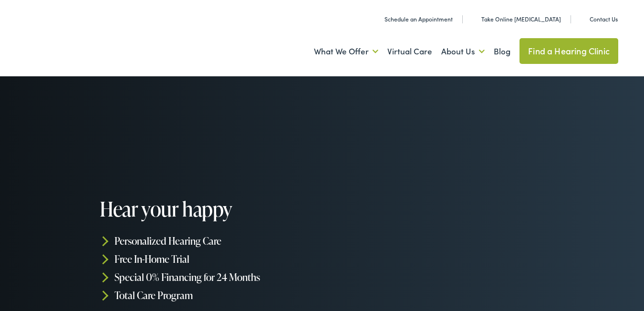 The image size is (644, 311). What do you see at coordinates (568, 51) in the screenshot?
I see `a: Find a Hearing Clinic` at bounding box center [568, 51].